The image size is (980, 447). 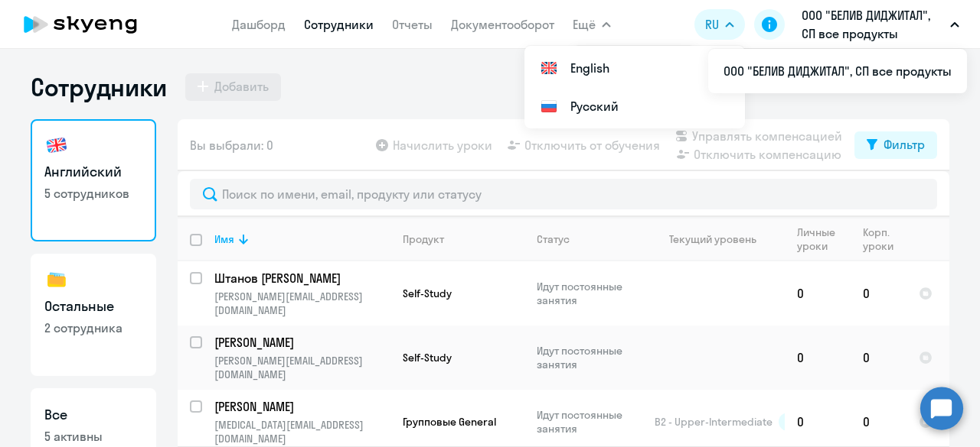 I want to click on a: Дашборд, so click(x=259, y=24).